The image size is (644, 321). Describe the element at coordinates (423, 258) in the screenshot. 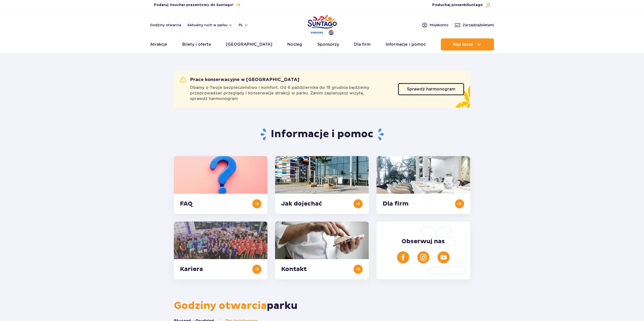

I see `img: Instagram` at that location.